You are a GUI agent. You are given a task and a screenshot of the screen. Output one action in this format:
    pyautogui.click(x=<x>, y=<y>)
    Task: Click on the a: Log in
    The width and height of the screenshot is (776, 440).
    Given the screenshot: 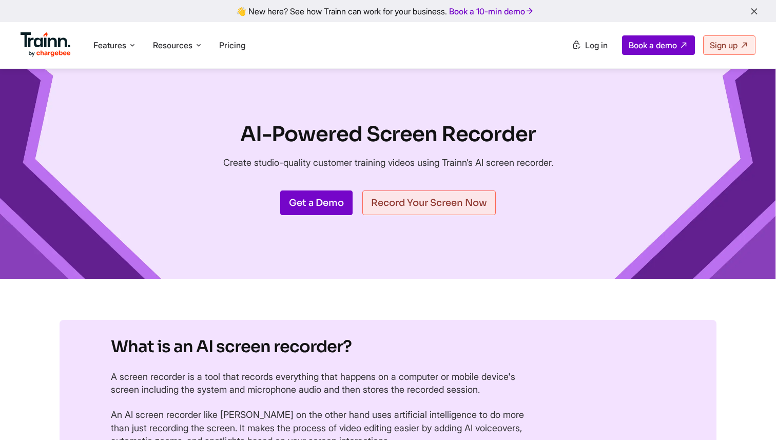 What is the action you would take?
    pyautogui.click(x=590, y=45)
    